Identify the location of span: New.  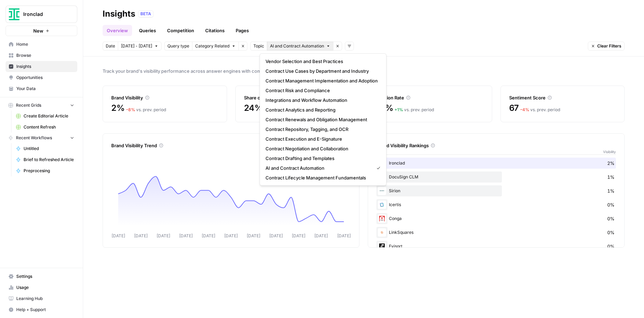
(38, 31).